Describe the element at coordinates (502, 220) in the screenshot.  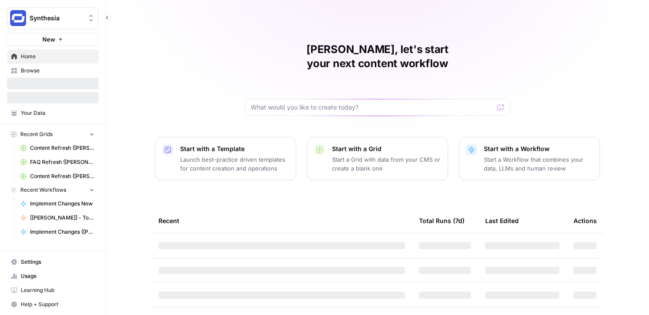
I see `div: Last Edited` at that location.